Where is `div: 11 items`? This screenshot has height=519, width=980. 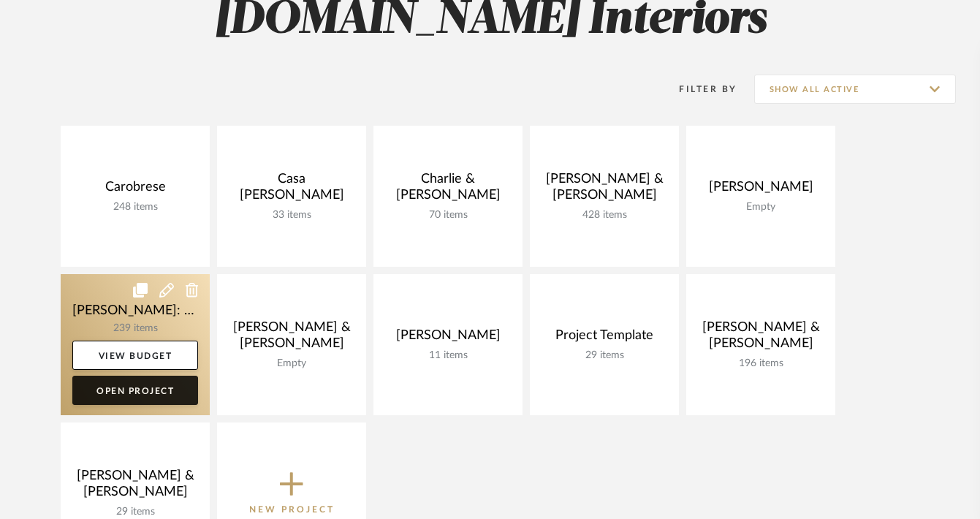
div: 11 items is located at coordinates (448, 356).